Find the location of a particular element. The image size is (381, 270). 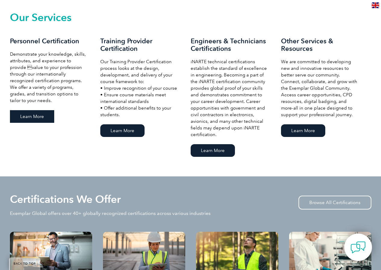

h3: Personnel Certification is located at coordinates (49, 41).